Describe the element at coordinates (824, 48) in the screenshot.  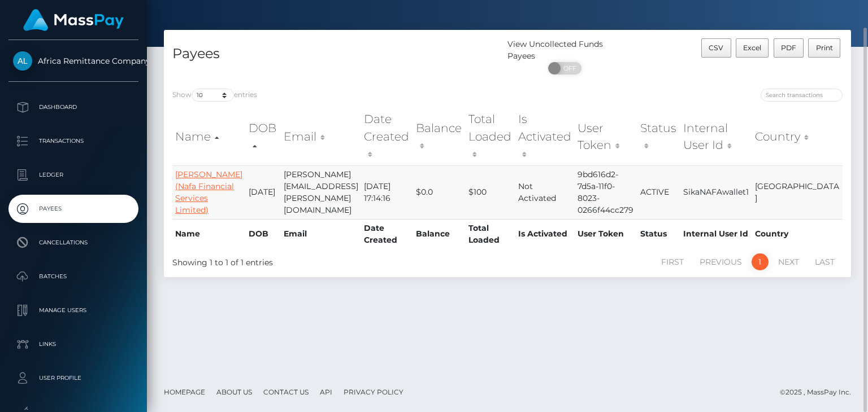
I see `span: Print` at that location.